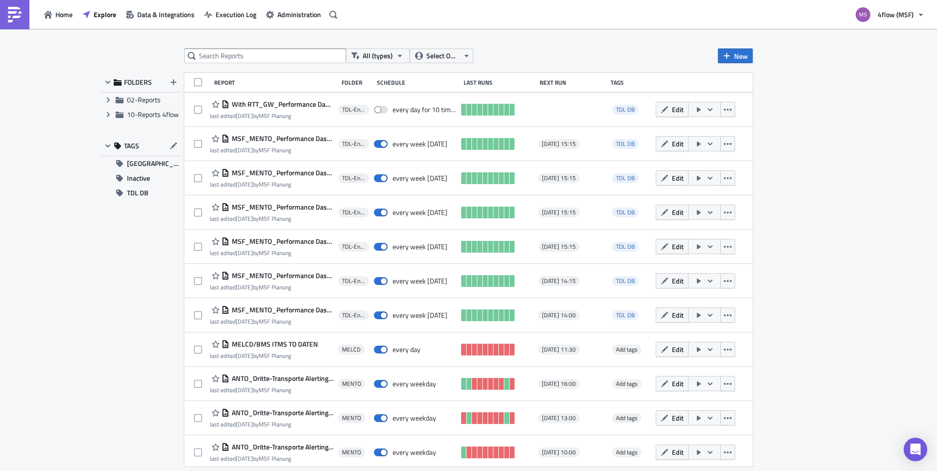 The width and height of the screenshot is (937, 471). Describe the element at coordinates (99, 14) in the screenshot. I see `a: Explore` at that location.